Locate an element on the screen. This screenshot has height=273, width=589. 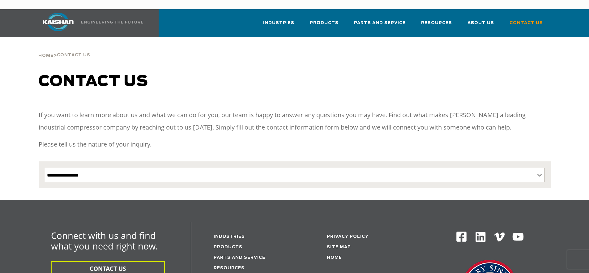
p: Please tell us the nature of your inquiry. is located at coordinates (295, 144).